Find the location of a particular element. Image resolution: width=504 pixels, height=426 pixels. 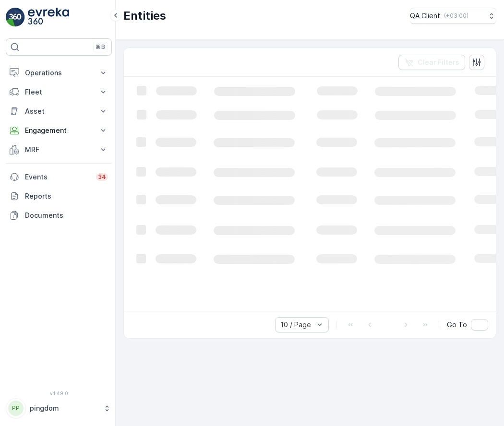

button: MRF is located at coordinates (58, 150).